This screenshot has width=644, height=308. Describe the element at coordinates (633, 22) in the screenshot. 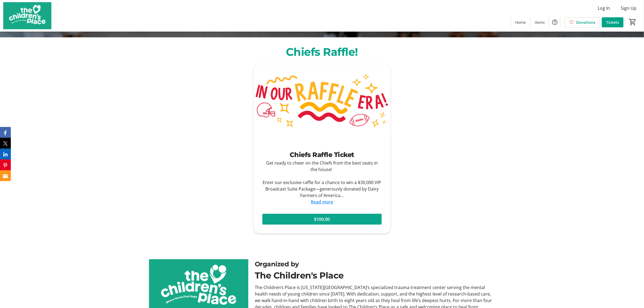

I see `button: Cart` at that location.